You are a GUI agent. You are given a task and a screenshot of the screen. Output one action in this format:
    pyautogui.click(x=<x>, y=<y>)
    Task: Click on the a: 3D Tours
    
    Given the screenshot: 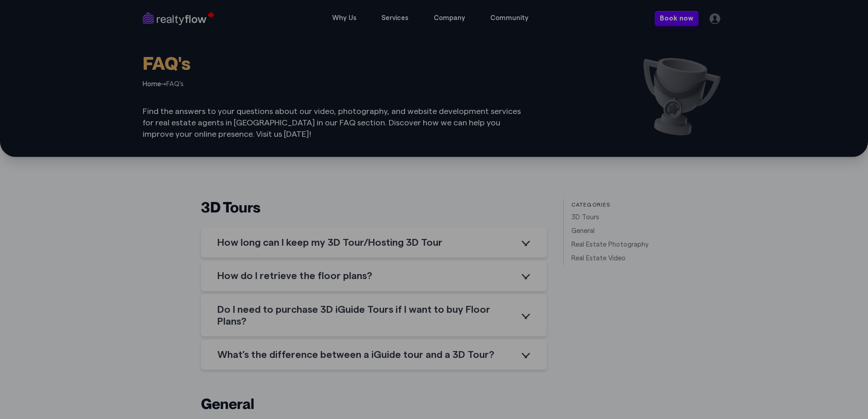 What is the action you would take?
    pyautogui.click(x=585, y=217)
    